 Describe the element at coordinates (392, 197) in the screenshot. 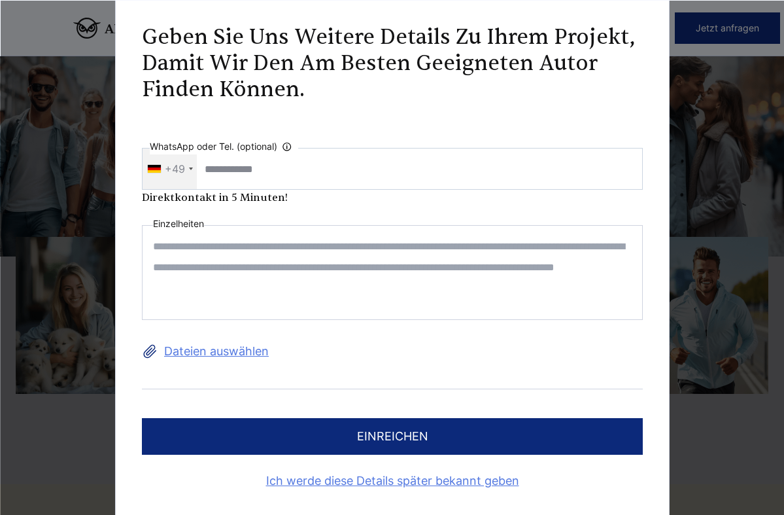

I see `div: Direktkontakt in 5 Minuten!` at that location.